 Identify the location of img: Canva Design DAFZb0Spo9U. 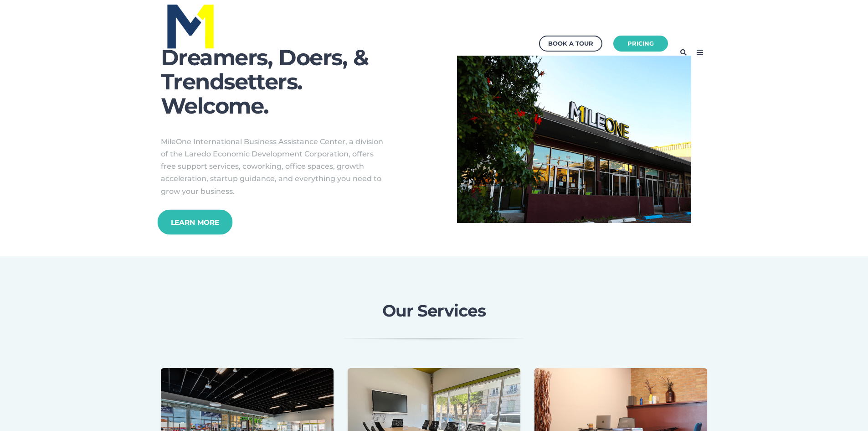
(575, 139).